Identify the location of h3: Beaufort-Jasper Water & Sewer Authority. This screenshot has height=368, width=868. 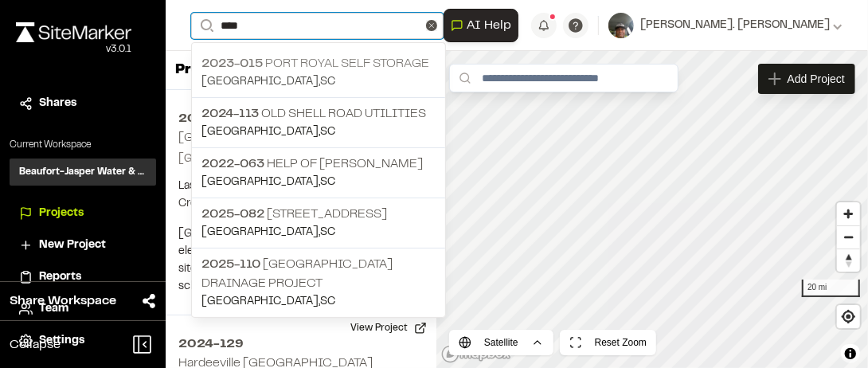
(83, 173).